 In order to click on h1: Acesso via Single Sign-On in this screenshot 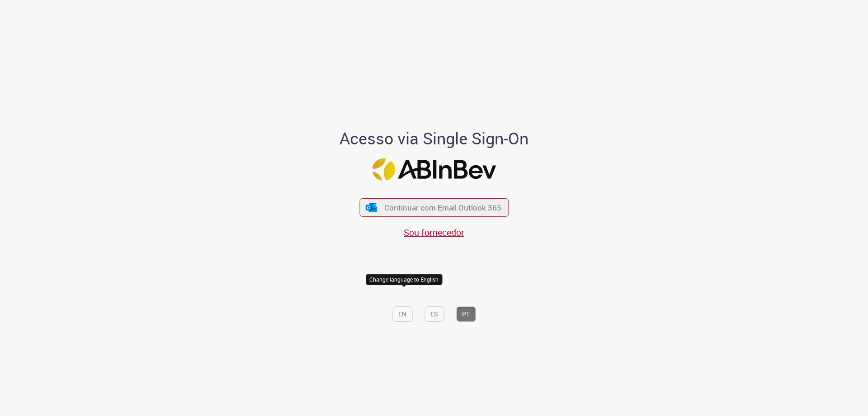, I will do `click(434, 138)`.